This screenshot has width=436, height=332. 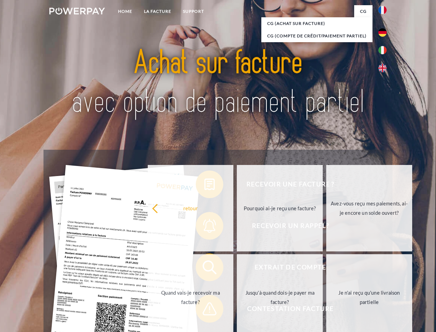 I want to click on a: CG (achat sur facture), so click(x=317, y=23).